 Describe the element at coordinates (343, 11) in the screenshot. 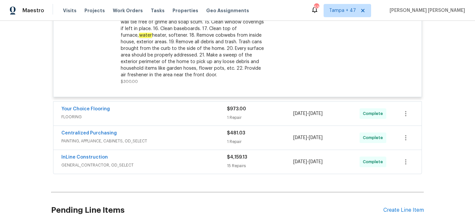

I see `span: Tampa + 47` at that location.